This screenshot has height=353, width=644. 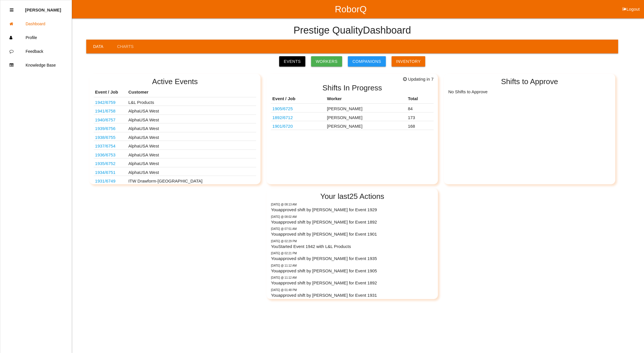 What do you see at coordinates (420, 117) in the screenshot?
I see `td: 173` at bounding box center [420, 117].